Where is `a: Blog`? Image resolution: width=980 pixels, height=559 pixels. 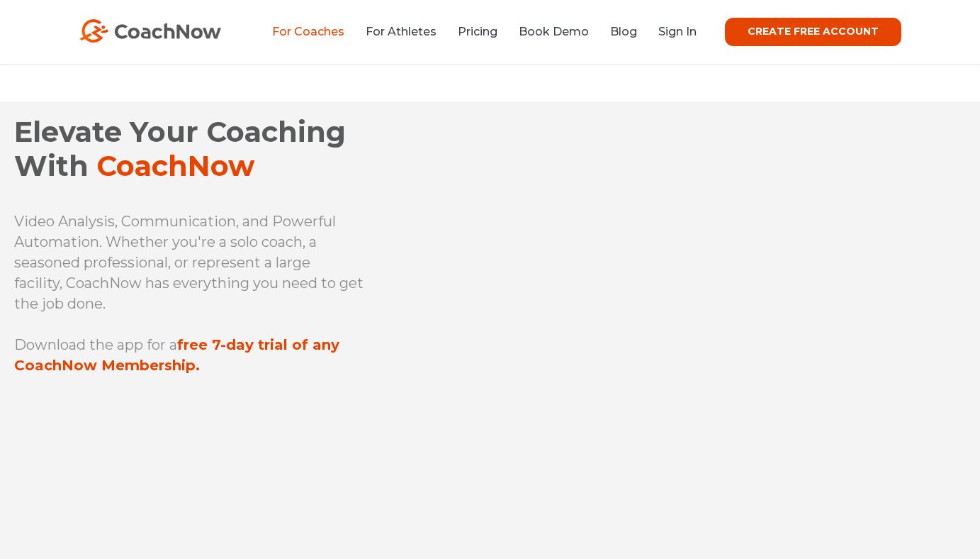 a: Blog is located at coordinates (624, 31).